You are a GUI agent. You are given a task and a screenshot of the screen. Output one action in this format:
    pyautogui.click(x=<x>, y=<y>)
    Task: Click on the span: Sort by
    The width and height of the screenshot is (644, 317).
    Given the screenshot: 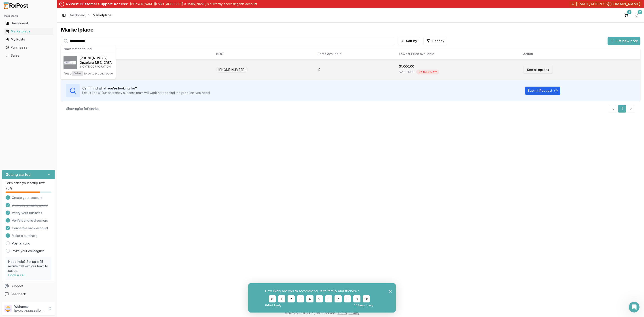 What is the action you would take?
    pyautogui.click(x=412, y=41)
    